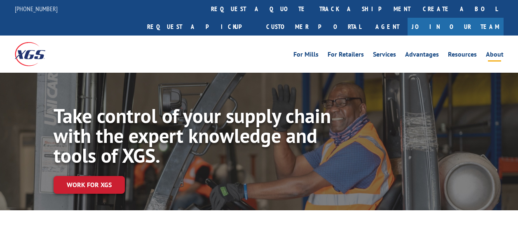  Describe the element at coordinates (306, 56) in the screenshot. I see `a: For Mills` at that location.